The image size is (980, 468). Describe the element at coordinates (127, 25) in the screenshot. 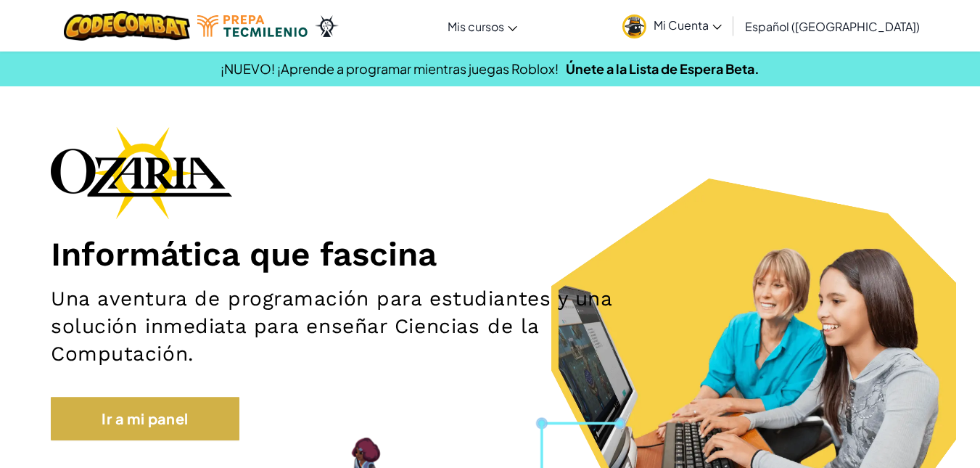

I see `img: CodeCombat logo` at that location.